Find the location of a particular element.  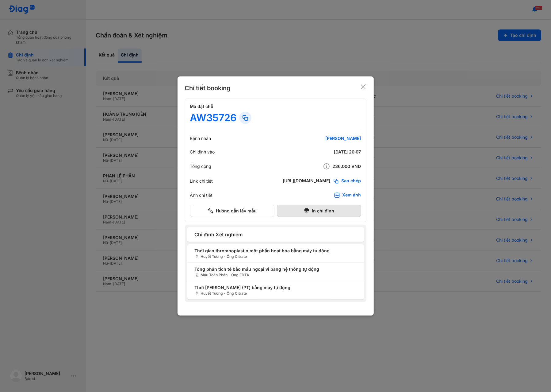

button: In chỉ định is located at coordinates (319, 211).